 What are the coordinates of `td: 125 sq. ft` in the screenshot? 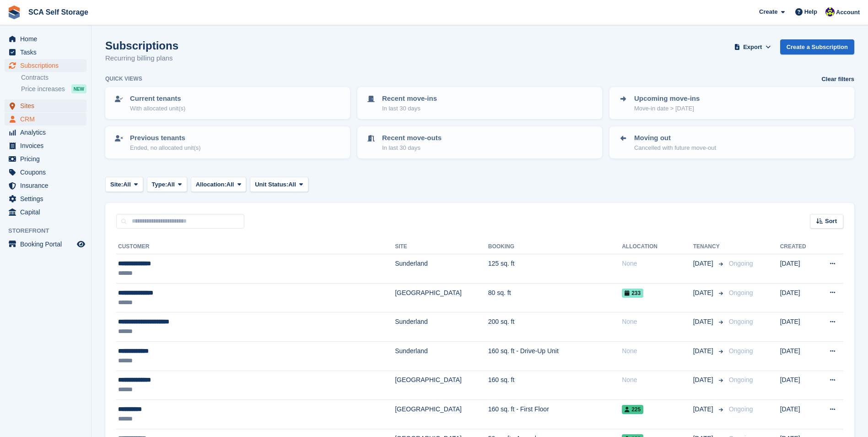 It's located at (555, 269).